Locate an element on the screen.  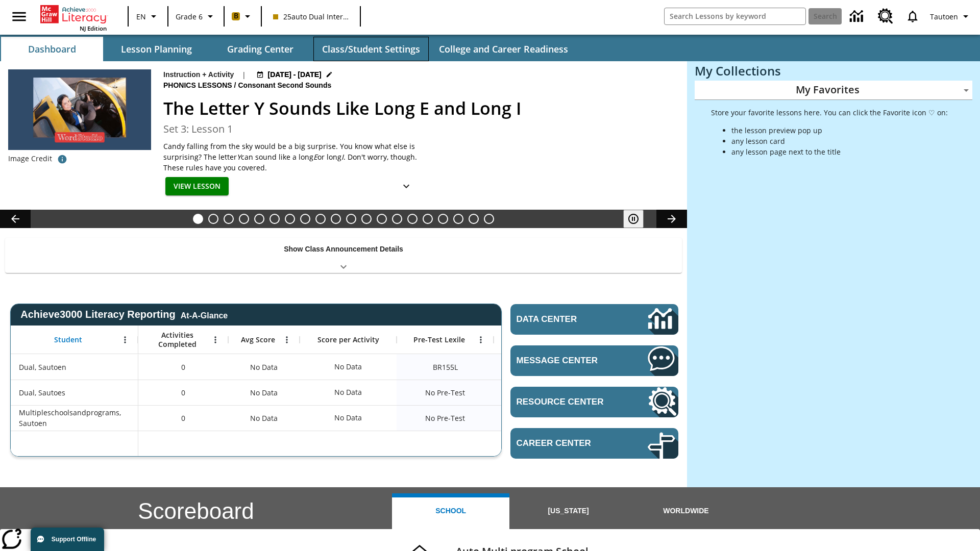
span: Candy falling from the sky would be a big surprise. You know what else is surprising? The letter ... is located at coordinates (291, 157).